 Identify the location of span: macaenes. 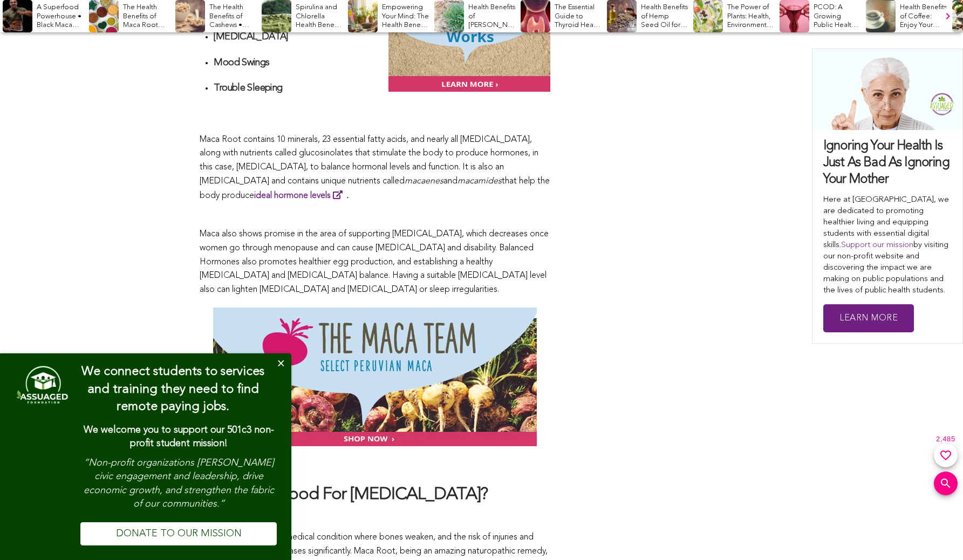
(424, 181).